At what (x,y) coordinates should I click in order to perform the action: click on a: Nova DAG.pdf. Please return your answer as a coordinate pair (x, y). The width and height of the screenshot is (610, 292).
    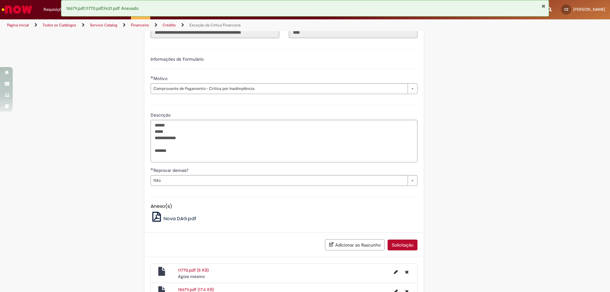
    Looking at the image, I should click on (173, 218).